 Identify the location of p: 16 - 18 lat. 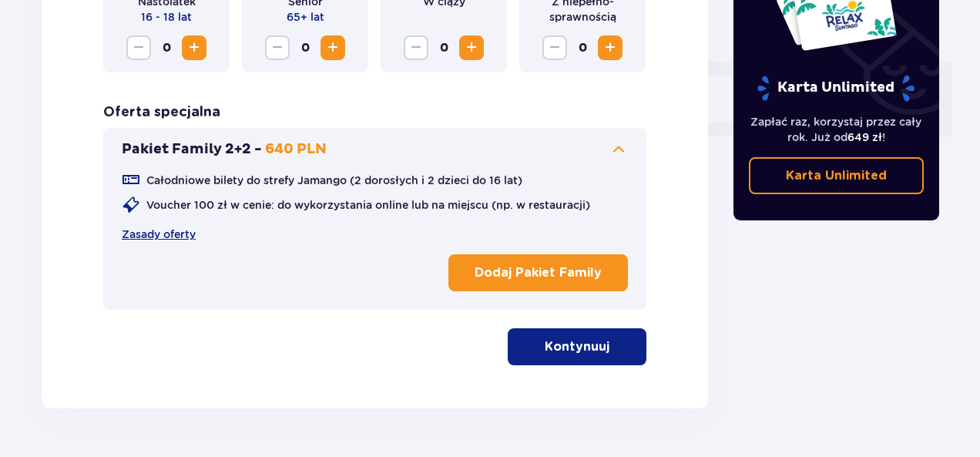
(166, 17).